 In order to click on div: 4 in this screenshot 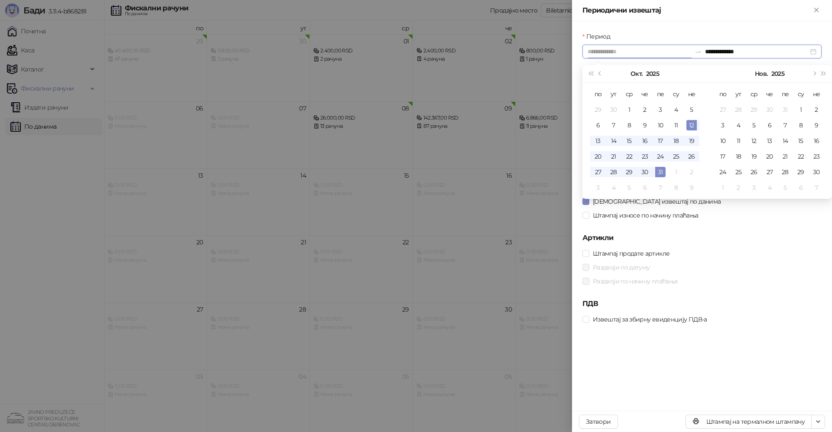, I will do `click(613, 188)`.